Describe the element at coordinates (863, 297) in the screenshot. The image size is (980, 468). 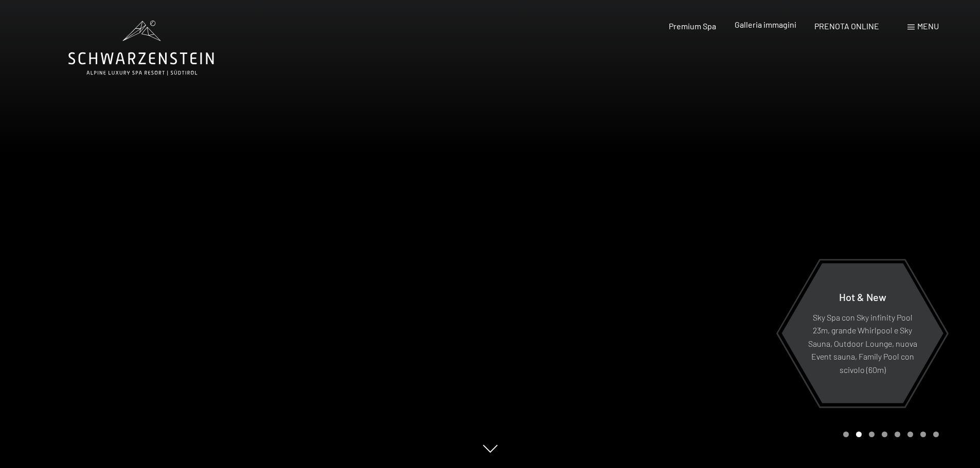
I see `span: Hot & New` at that location.